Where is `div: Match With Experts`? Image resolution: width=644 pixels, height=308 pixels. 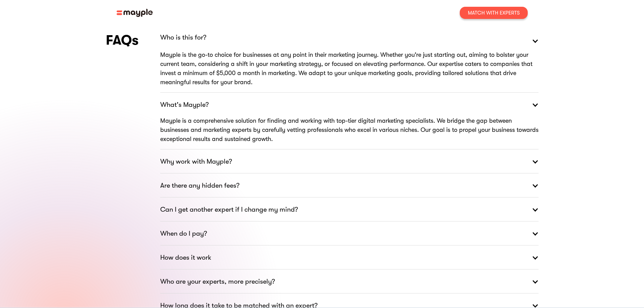 div: Match With Experts is located at coordinates (494, 13).